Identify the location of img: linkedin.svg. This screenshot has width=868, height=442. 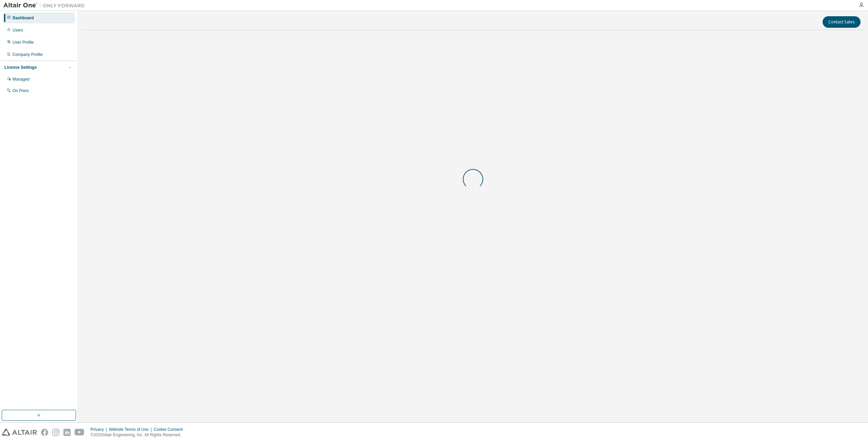
(67, 433).